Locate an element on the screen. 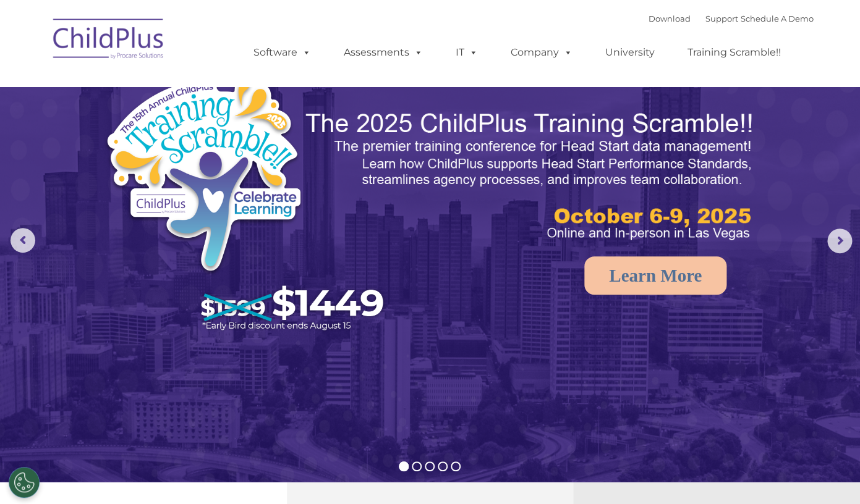 Image resolution: width=860 pixels, height=504 pixels. a: IT is located at coordinates (467, 52).